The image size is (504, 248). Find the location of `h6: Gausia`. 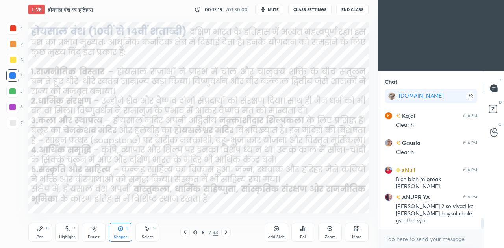

h6: Gausia is located at coordinates (410, 143).